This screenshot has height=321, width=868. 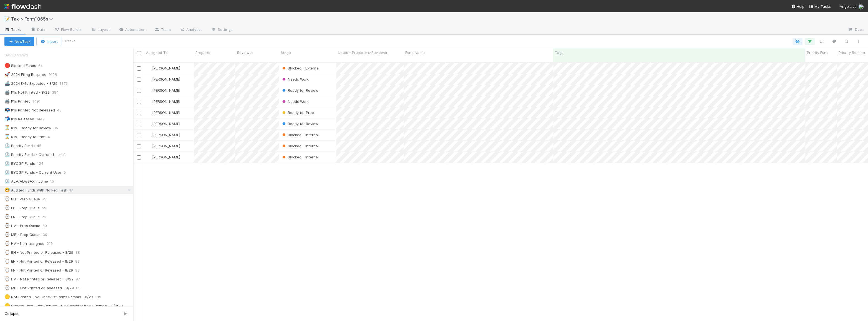 What do you see at coordinates (31, 83) in the screenshot?
I see `div: 2024 K-1s Expected - 8/29` at bounding box center [31, 83].